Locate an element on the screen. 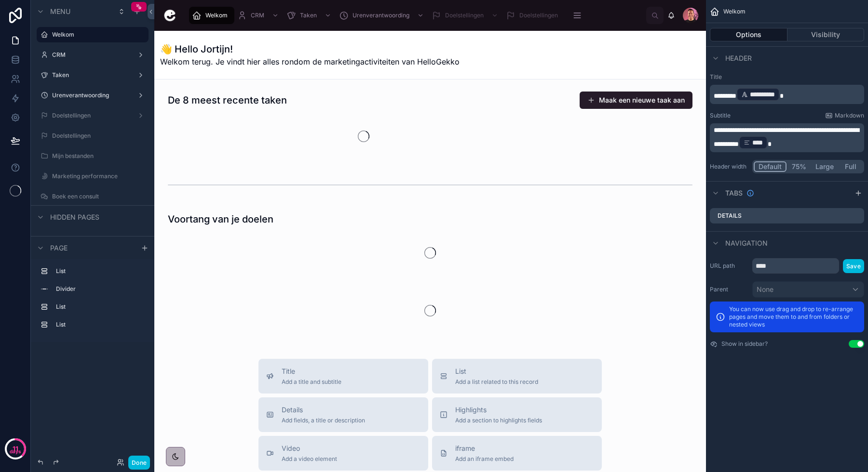 This screenshot has width=868, height=472. button: HighlightsAdd a section to highlights fields is located at coordinates (517, 415).